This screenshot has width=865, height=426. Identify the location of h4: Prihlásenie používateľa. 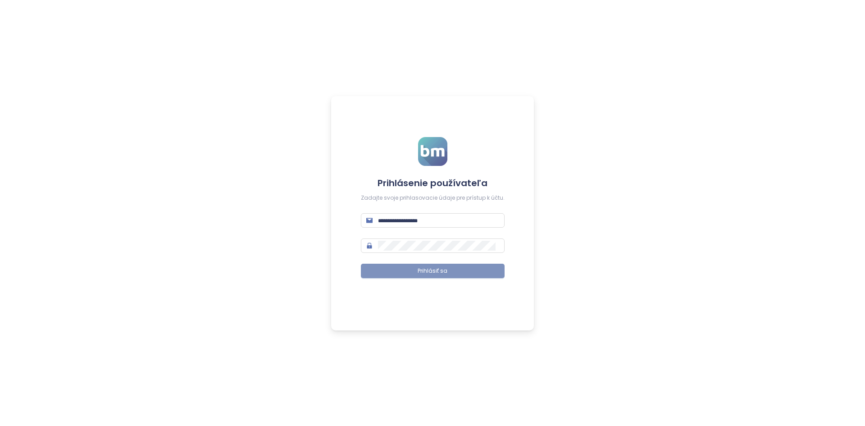
(433, 183).